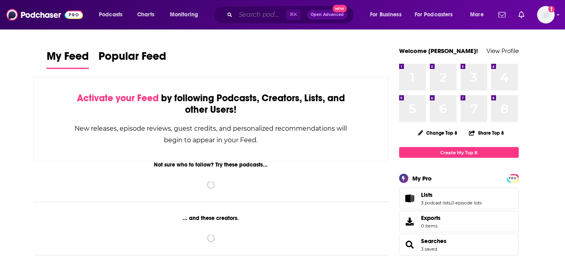 This screenshot has height=259, width=565. I want to click on div: My Pro, so click(422, 178).